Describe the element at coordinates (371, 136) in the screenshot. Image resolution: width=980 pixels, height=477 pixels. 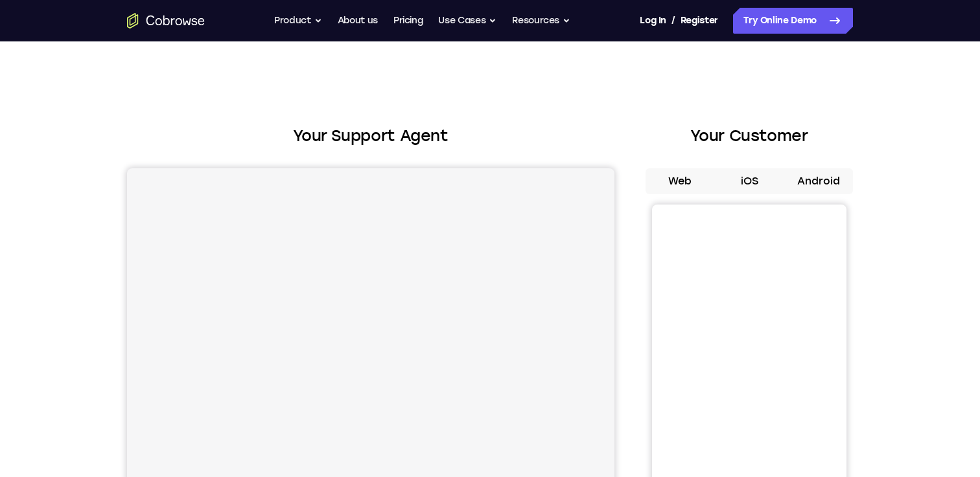
I see `h2: Your Support Agent` at that location.